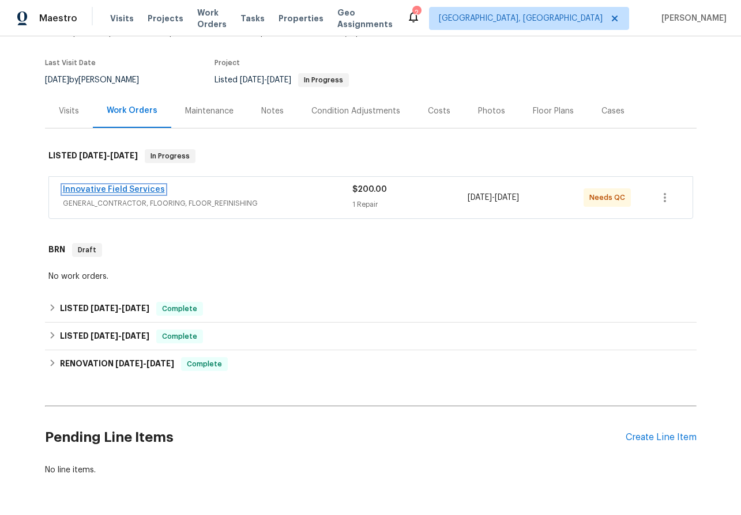 The width and height of the screenshot is (741, 515). What do you see at coordinates (371, 250) in the screenshot?
I see `div: BRN Draft` at bounding box center [371, 250].